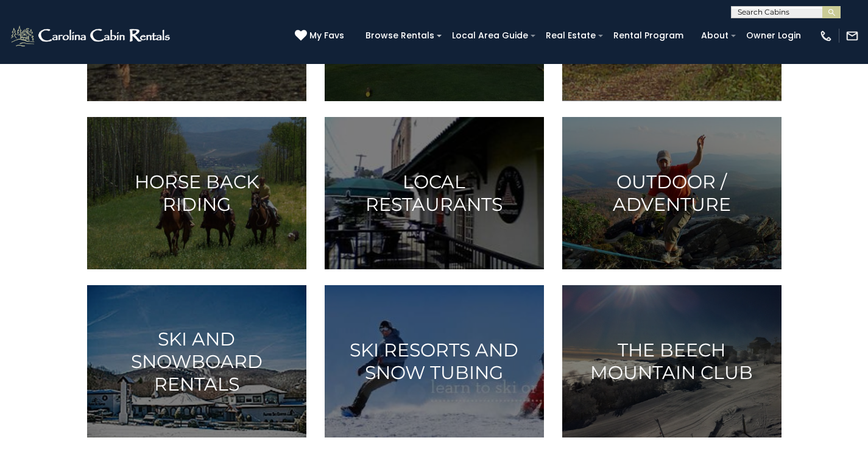 This screenshot has height=471, width=868. Describe the element at coordinates (672, 361) in the screenshot. I see `h3: The Beech Mountain Club` at that location.